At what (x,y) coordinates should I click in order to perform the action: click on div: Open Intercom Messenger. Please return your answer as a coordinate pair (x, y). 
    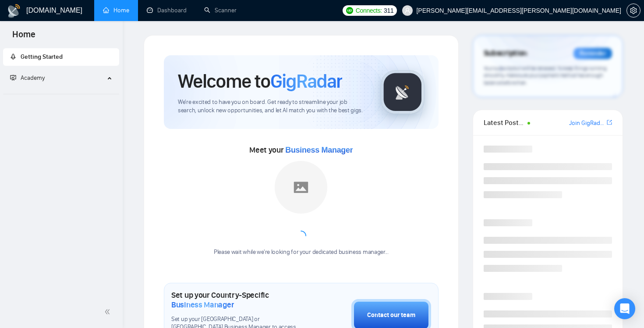
    Looking at the image, I should click on (625, 309).